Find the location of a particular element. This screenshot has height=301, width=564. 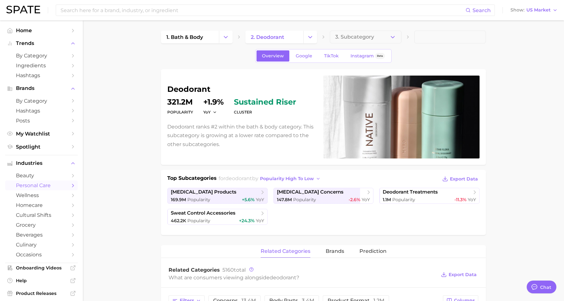

span: grocery is located at coordinates (41, 225).